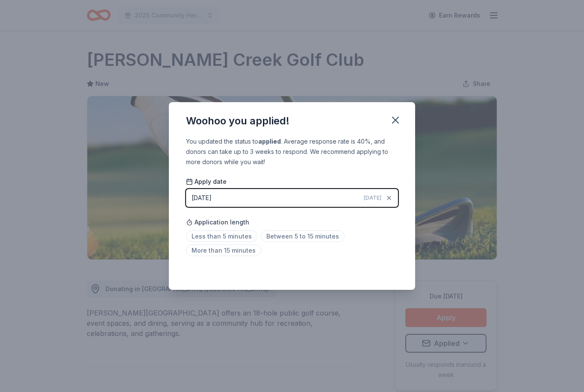  Describe the element at coordinates (238, 121) in the screenshot. I see `div: Woohoo you applied!` at that location.